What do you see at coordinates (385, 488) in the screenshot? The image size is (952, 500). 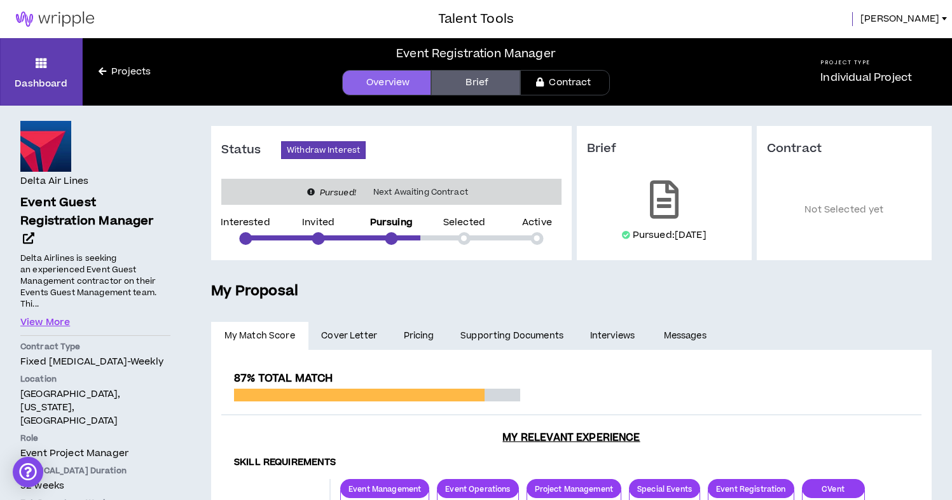 I see `p: Event Management` at bounding box center [385, 488].